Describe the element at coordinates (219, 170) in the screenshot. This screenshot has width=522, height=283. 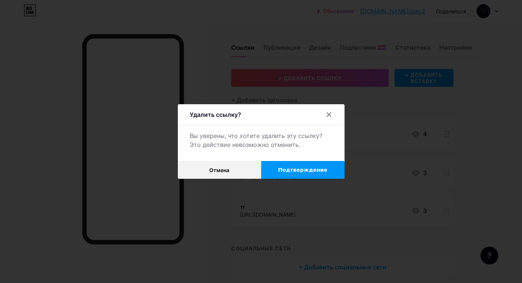
I see `button: Отмена` at that location.